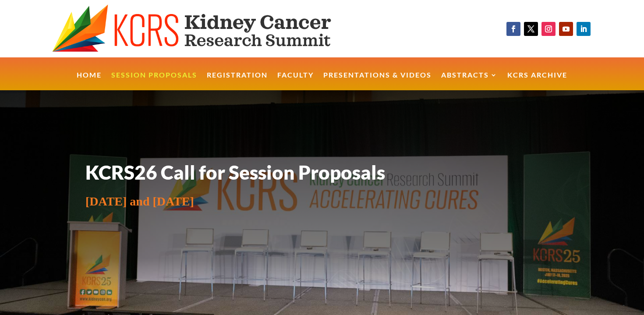 This screenshot has height=315, width=644. I want to click on a: Abstracts, so click(469, 81).